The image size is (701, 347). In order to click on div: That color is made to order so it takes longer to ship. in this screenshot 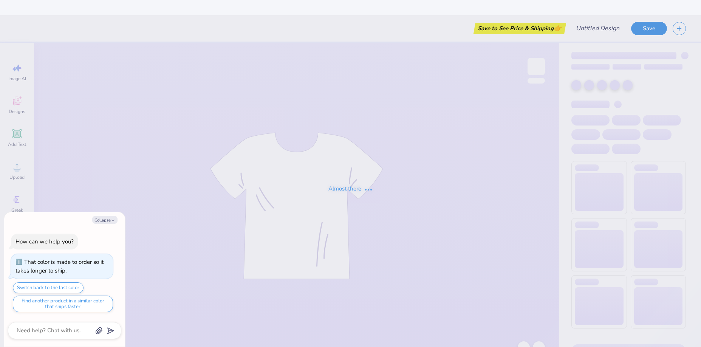, I will do `click(59, 266)`.